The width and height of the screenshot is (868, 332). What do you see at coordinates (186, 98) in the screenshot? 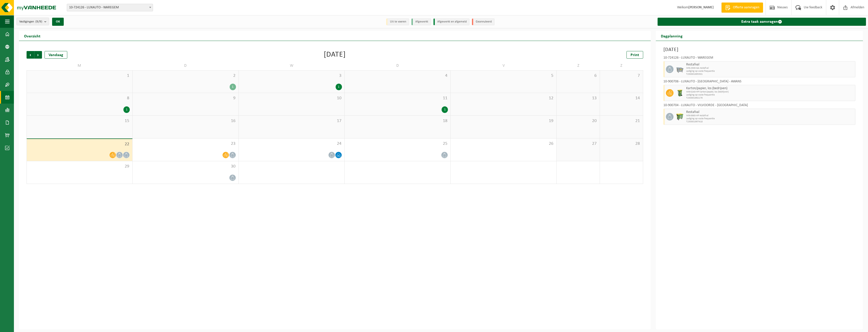
I see `span: 9` at bounding box center [186, 98].